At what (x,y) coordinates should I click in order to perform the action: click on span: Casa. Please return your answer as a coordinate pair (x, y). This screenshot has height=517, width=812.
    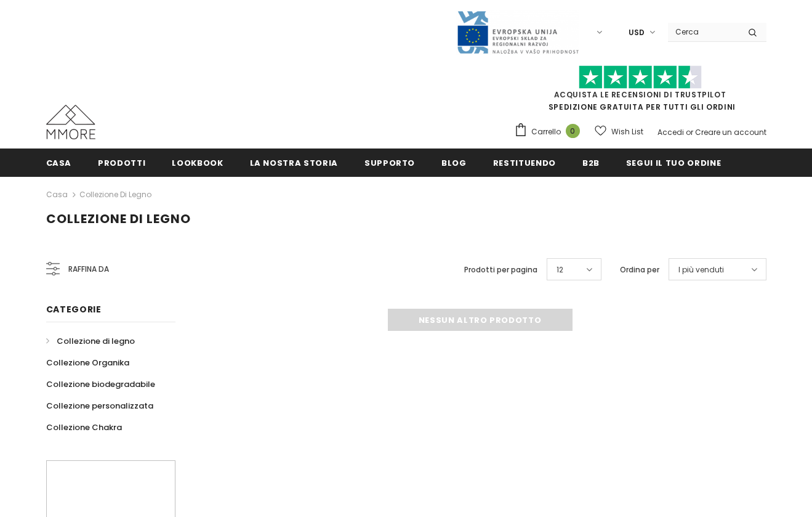
    Looking at the image, I should click on (59, 163).